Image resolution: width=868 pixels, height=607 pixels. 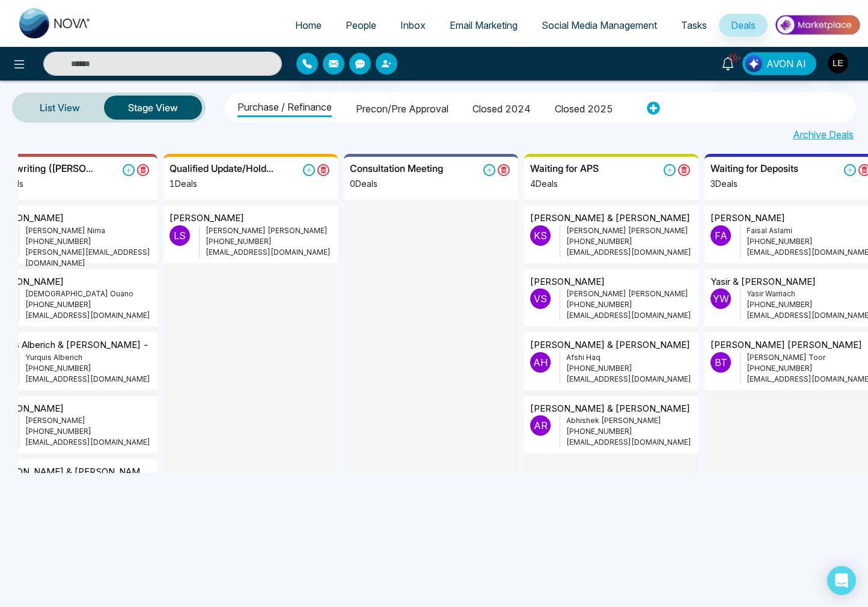 What do you see at coordinates (733, 58) in the screenshot?
I see `span: 10+` at bounding box center [733, 58].